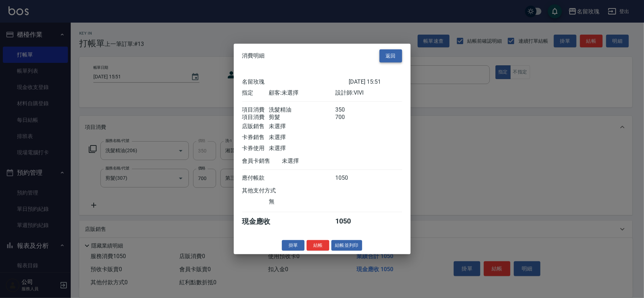 This screenshot has width=644, height=298. What do you see at coordinates (302, 93) in the screenshot?
I see `div: 顧客: 未選擇` at bounding box center [302, 93].